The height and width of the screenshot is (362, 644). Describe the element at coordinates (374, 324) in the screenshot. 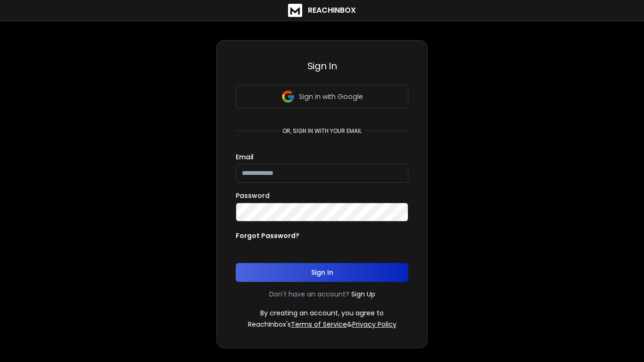

I see `span: Privacy Policy` at that location.